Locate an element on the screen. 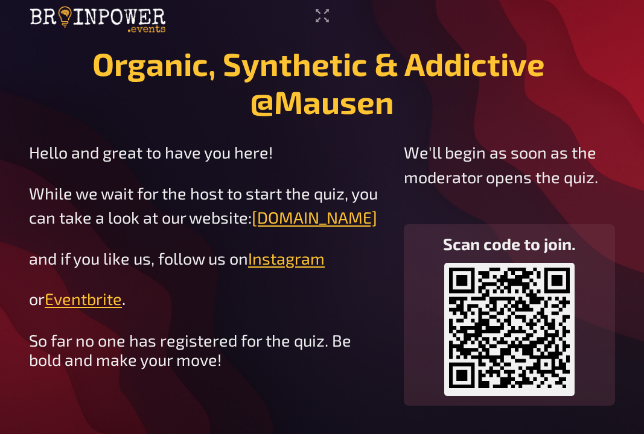  span: or is located at coordinates (37, 299).